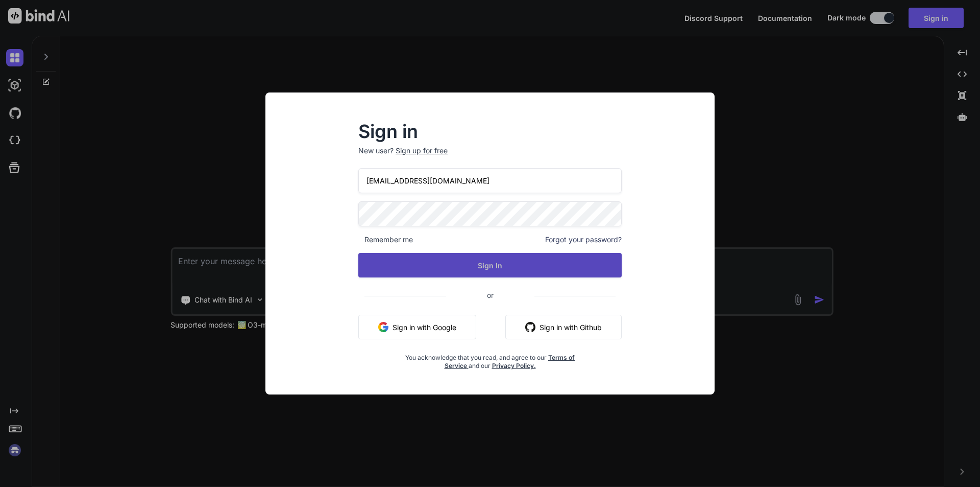 The width and height of the screenshot is (980, 487). Describe the element at coordinates (490, 294) in the screenshot. I see `span: or` at that location.